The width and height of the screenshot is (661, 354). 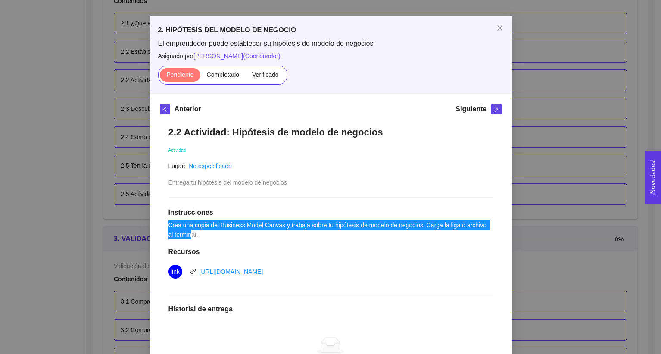 What do you see at coordinates (653, 177) in the screenshot?
I see `button: Open Feedback Widget` at bounding box center [653, 177].